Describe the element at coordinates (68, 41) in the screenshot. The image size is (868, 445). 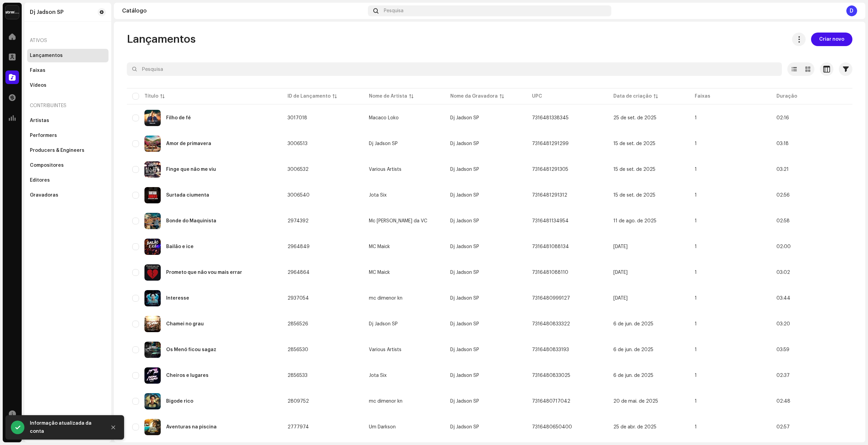
I see `div: Ativos` at that location.